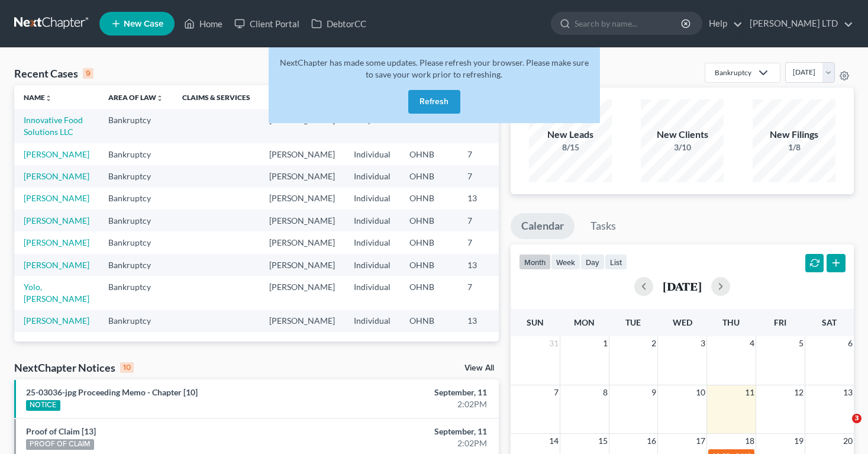  What do you see at coordinates (570, 147) in the screenshot?
I see `div: 8/15` at bounding box center [570, 147].